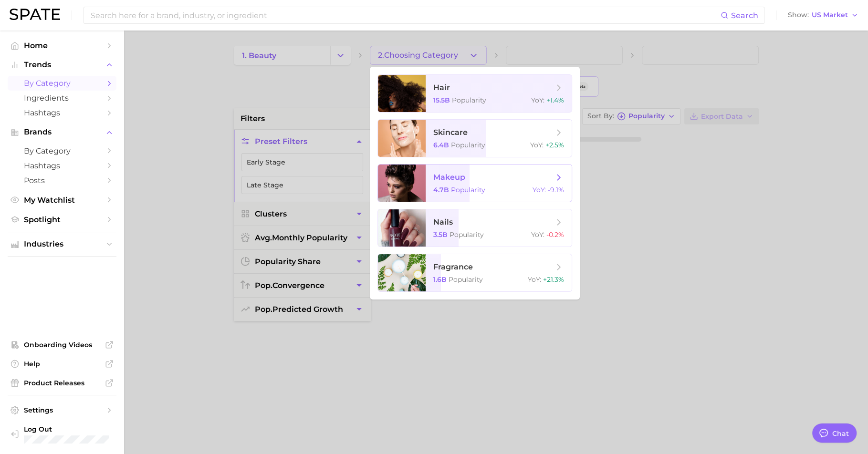  What do you see at coordinates (35, 14) in the screenshot?
I see `img: SPATE` at bounding box center [35, 14].